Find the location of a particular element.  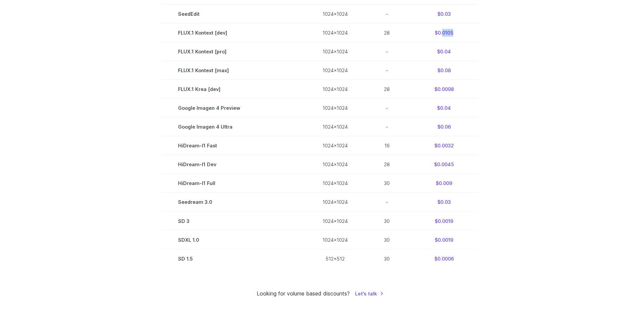

td: $0.0006 is located at coordinates (444, 259).